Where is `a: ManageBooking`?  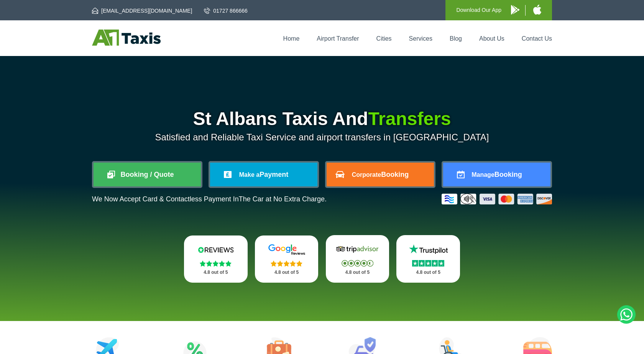 a: ManageBooking is located at coordinates (497, 174).